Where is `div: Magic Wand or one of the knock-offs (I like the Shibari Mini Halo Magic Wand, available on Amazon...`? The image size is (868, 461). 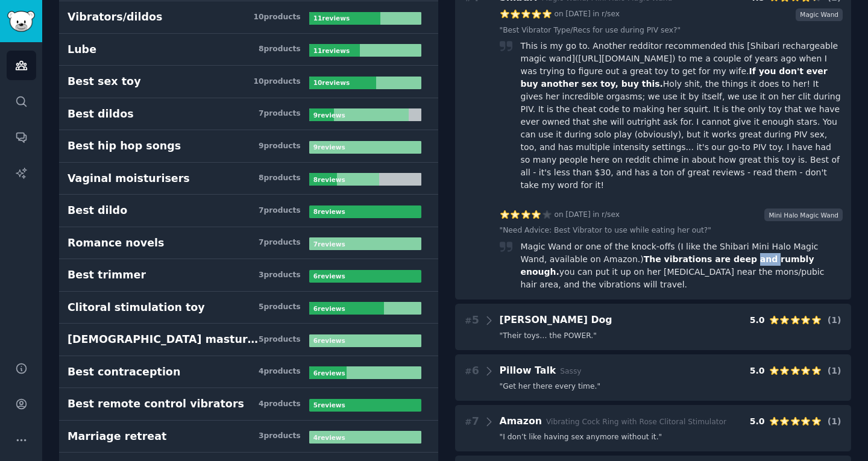
div: Magic Wand or one of the knock-offs (I like the Shibari Mini Halo Magic Wand, available on Amazon... is located at coordinates (681, 266).